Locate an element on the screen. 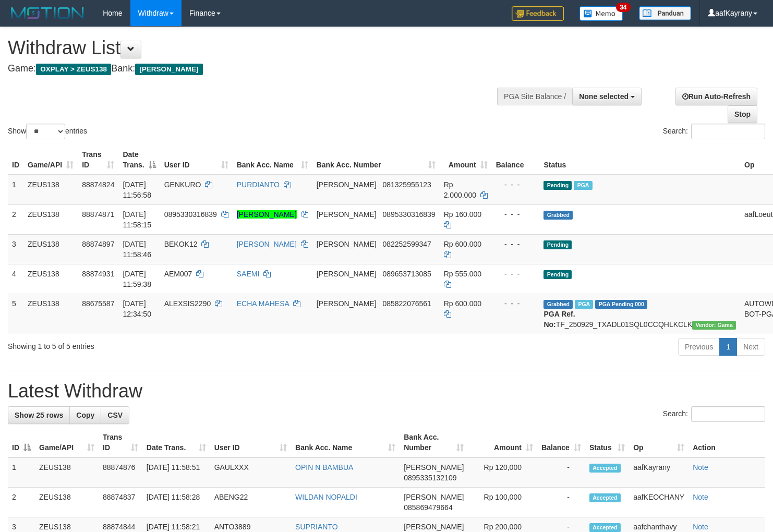 The width and height of the screenshot is (773, 532). a: Show 25 rows is located at coordinates (39, 415).